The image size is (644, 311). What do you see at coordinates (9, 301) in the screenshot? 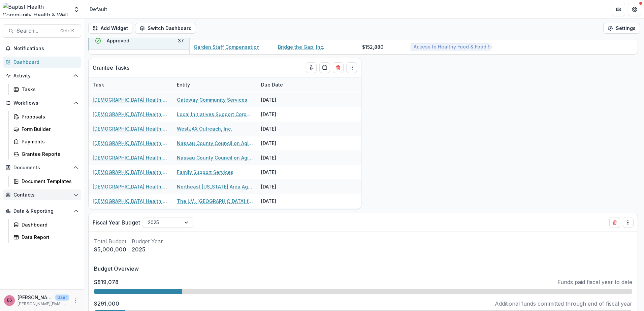
I see `div: Ellen Schilling` at bounding box center [9, 301].